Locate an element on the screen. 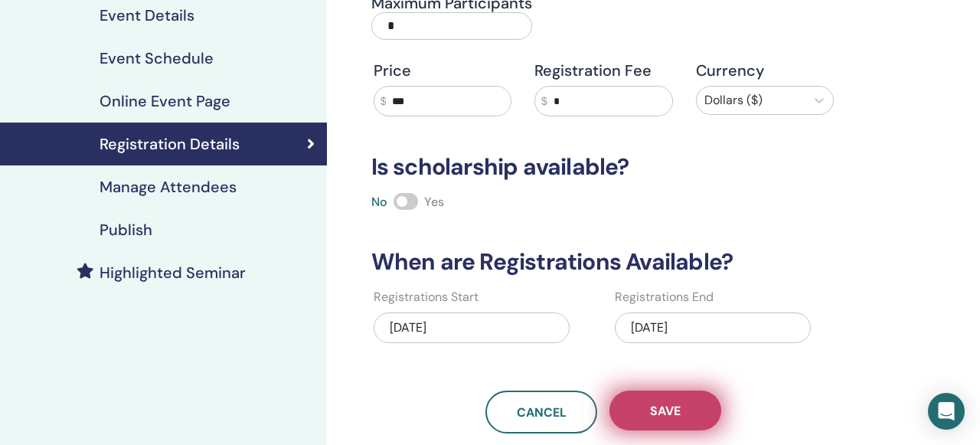  span: Save is located at coordinates (665, 410).